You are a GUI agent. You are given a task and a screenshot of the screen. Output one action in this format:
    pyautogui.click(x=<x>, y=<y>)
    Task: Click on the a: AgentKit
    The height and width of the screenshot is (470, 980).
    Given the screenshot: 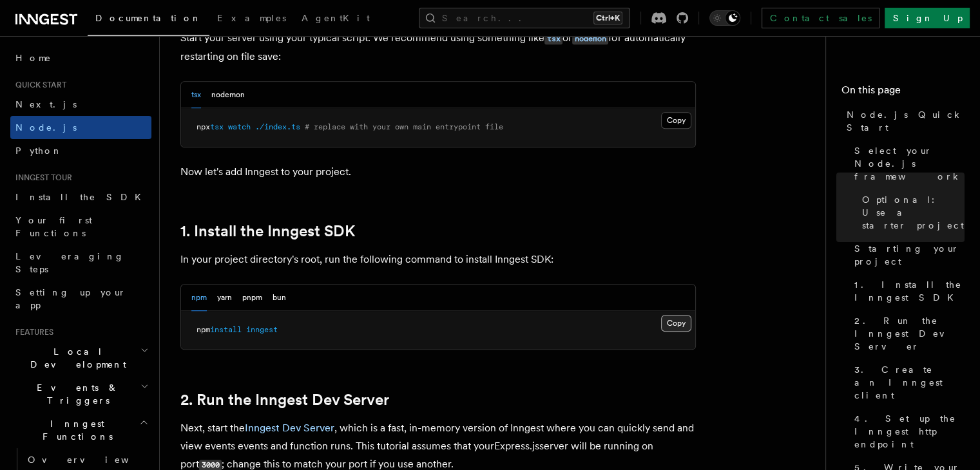 What is the action you would take?
    pyautogui.click(x=336, y=19)
    